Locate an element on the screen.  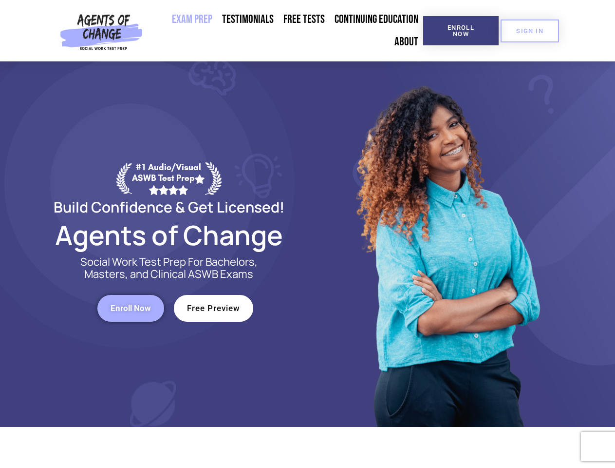
a: Free Preview is located at coordinates (213, 308).